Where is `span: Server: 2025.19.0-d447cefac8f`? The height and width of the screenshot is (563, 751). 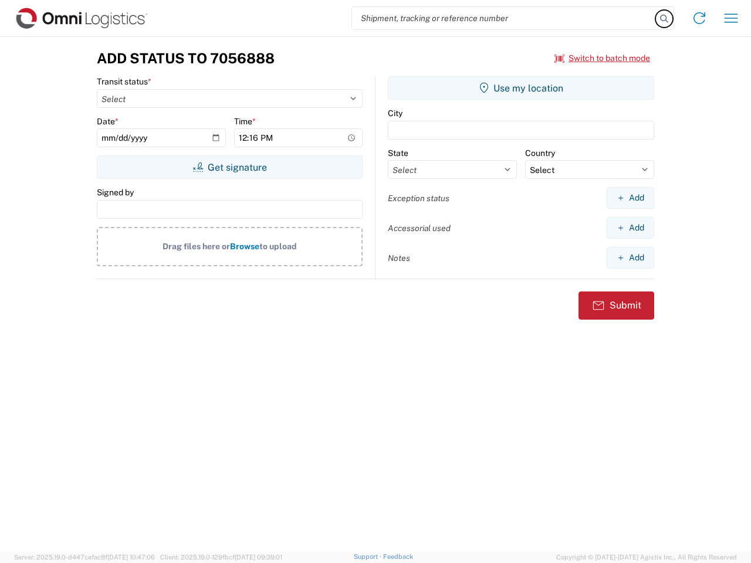
span: Server: 2025.19.0-d447cefac8f is located at coordinates (84, 557).